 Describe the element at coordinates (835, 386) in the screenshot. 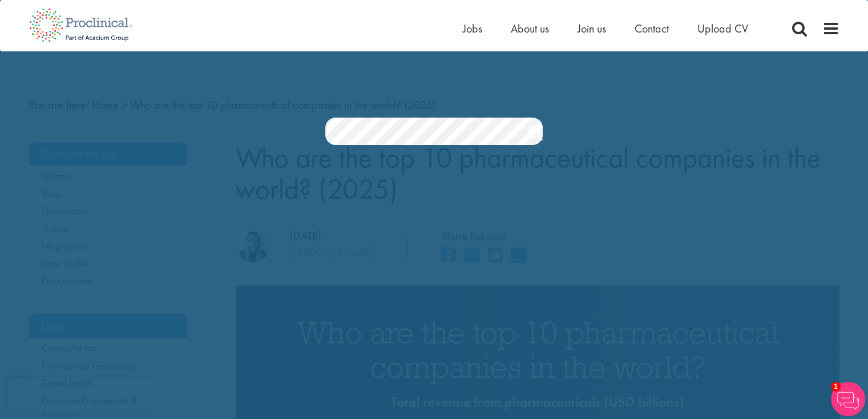

I see `span: 1` at that location.